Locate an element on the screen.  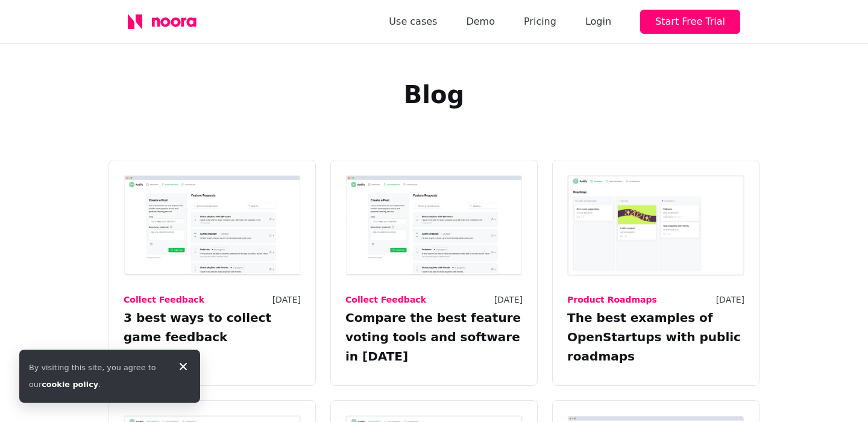
h2: 3 best ways to collect game feedback is located at coordinates (212, 328).